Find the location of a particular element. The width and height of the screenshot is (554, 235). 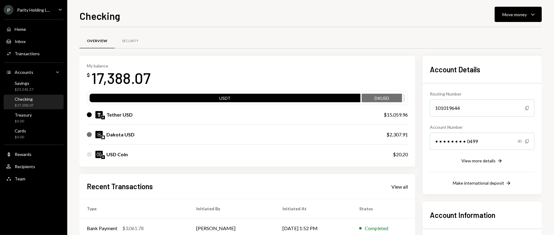

a: Savings$23,242.27 is located at coordinates (34, 86).